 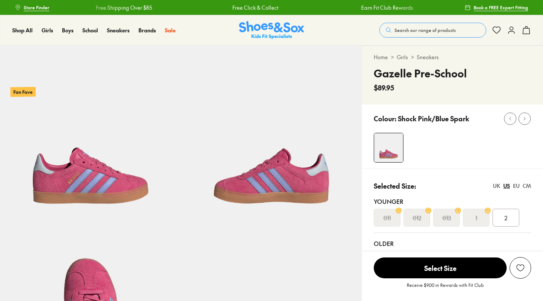 I want to click on button: Search our range of products, so click(x=433, y=30).